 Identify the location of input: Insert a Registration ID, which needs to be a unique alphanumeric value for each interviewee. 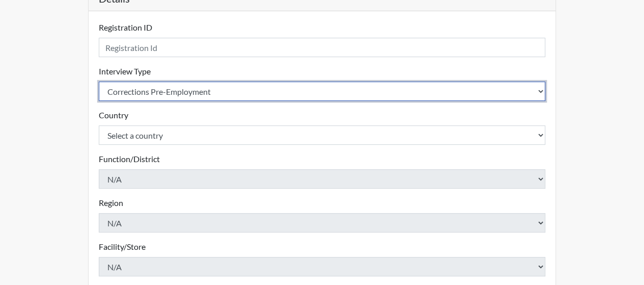
(323, 47).